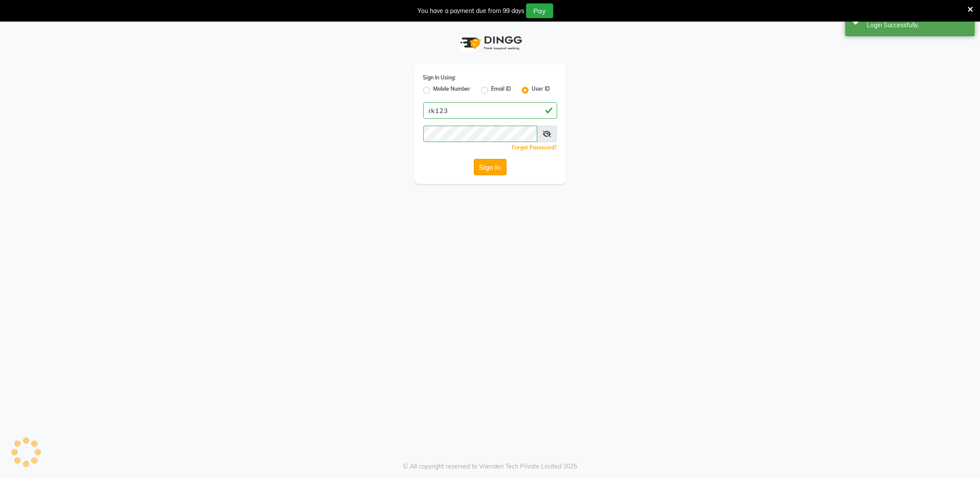 This screenshot has width=980, height=478. What do you see at coordinates (440, 78) in the screenshot?
I see `label: Sign In Using:` at bounding box center [440, 78].